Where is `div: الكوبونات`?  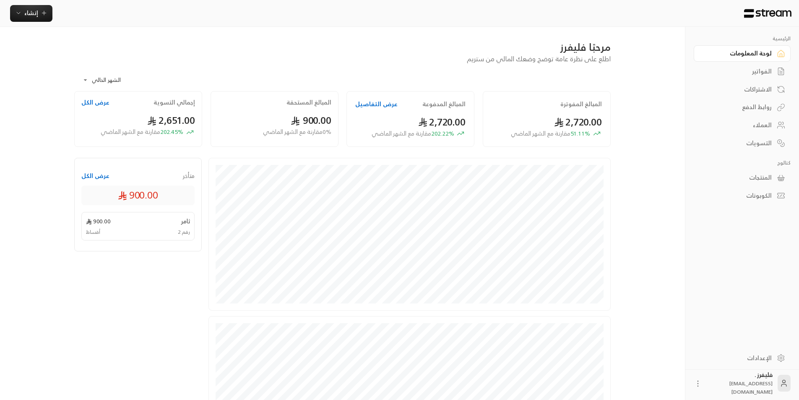
div: الكوبونات is located at coordinates (737, 195).